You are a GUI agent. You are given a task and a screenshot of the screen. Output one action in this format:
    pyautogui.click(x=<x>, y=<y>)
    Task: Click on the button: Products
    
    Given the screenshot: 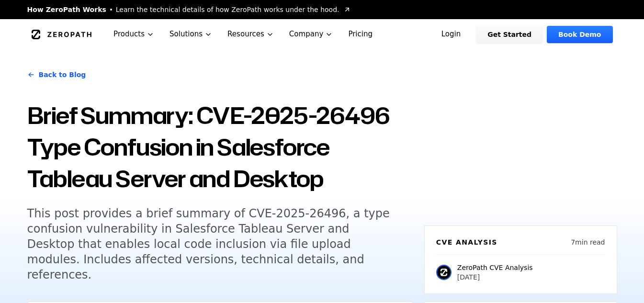 What is the action you would take?
    pyautogui.click(x=134, y=34)
    